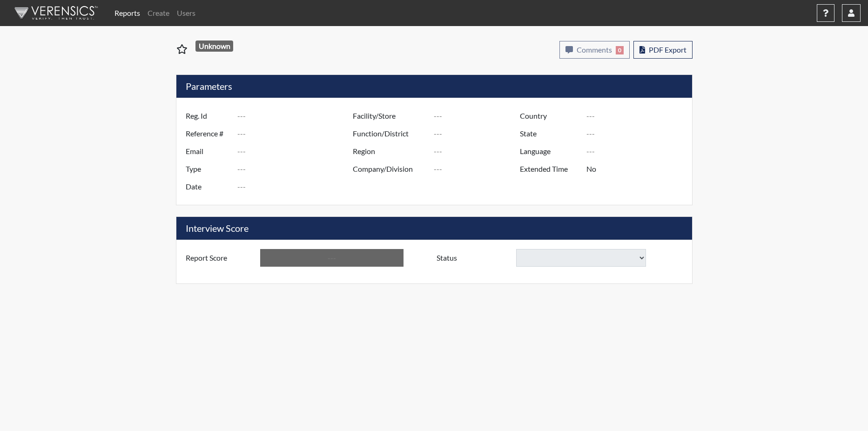  Describe the element at coordinates (390, 134) in the screenshot. I see `label: Function/District` at that location.